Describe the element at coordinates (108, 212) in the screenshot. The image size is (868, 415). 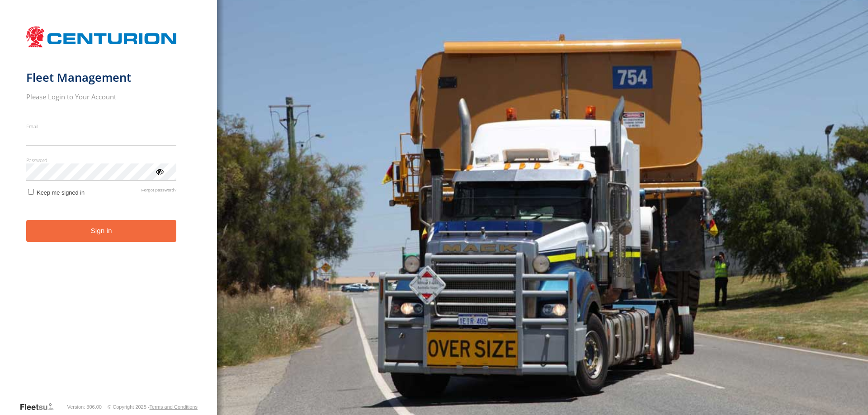
I see `form: main` at that location.